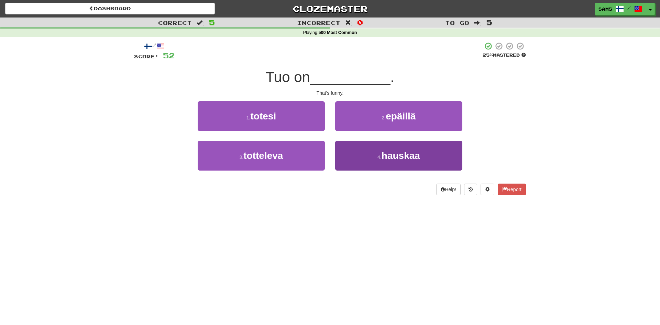  What do you see at coordinates (399, 156) in the screenshot?
I see `button: 4.hauskaa` at bounding box center [399, 156].